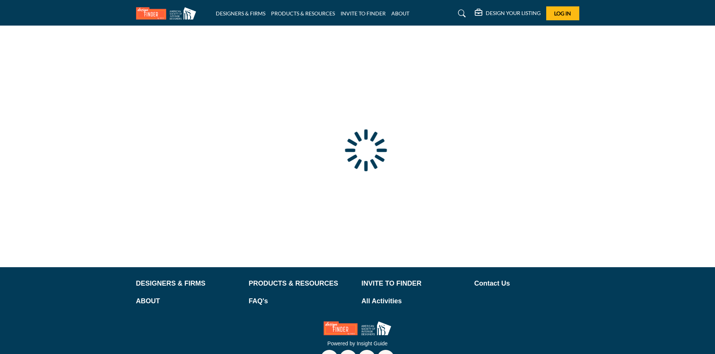 The height and width of the screenshot is (354, 715). Describe the element at coordinates (563, 13) in the screenshot. I see `button: Log In` at that location.